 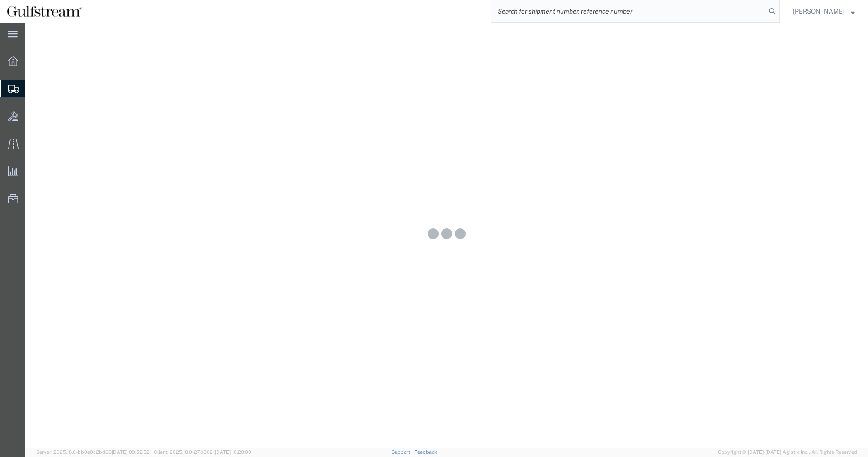 What do you see at coordinates (44, 11) in the screenshot?
I see `img: logo` at bounding box center [44, 11].